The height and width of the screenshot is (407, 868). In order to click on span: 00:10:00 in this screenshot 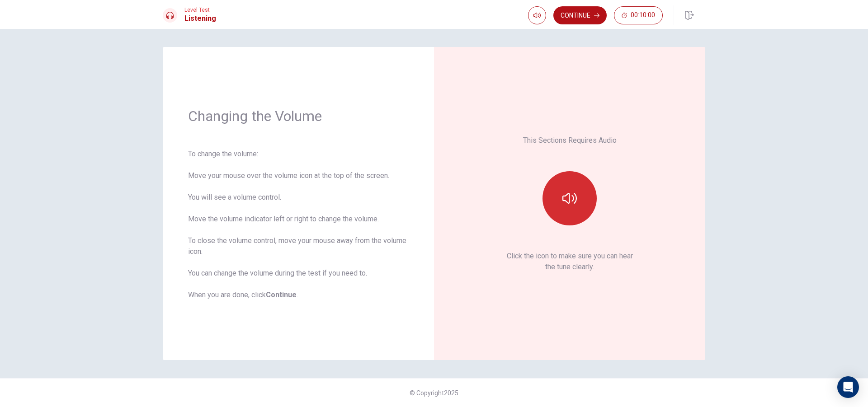, I will do `click(643, 16)`.